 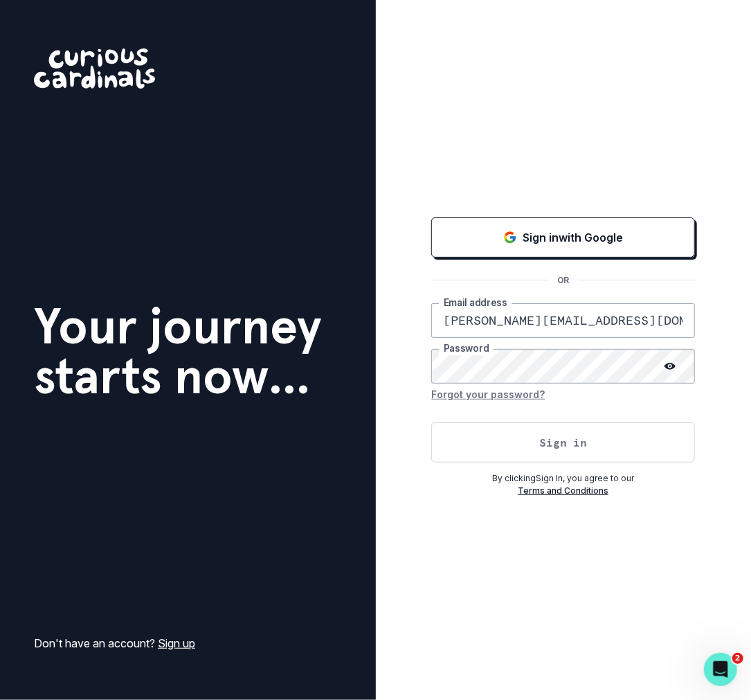 I want to click on p: Sign in with Google, so click(x=572, y=238).